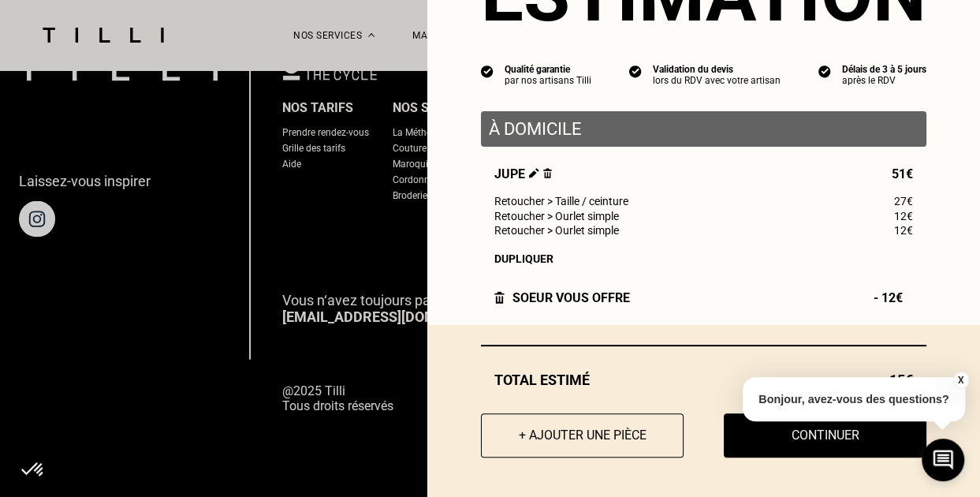 This screenshot has height=497, width=980. Describe the element at coordinates (825, 436) in the screenshot. I see `button: Continuer` at that location.